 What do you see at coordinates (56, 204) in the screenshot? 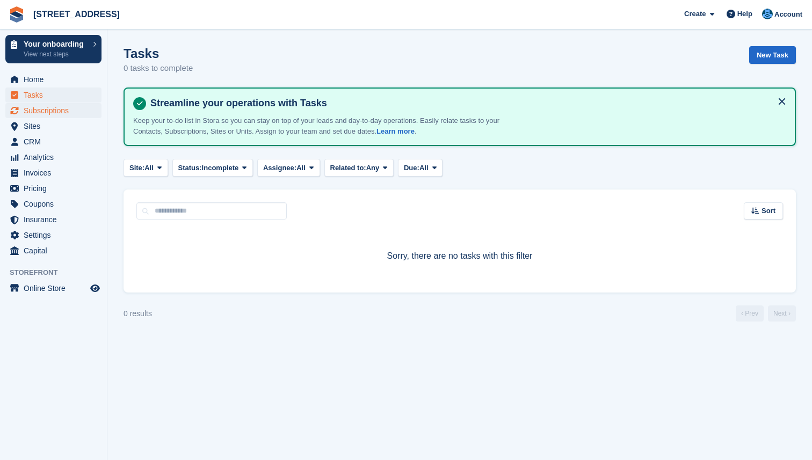
I see `span: Coupons` at bounding box center [56, 204].